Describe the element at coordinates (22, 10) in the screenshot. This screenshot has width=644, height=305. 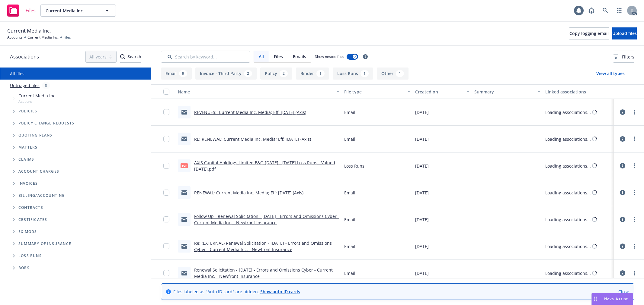
I see `a: Files` at that location.